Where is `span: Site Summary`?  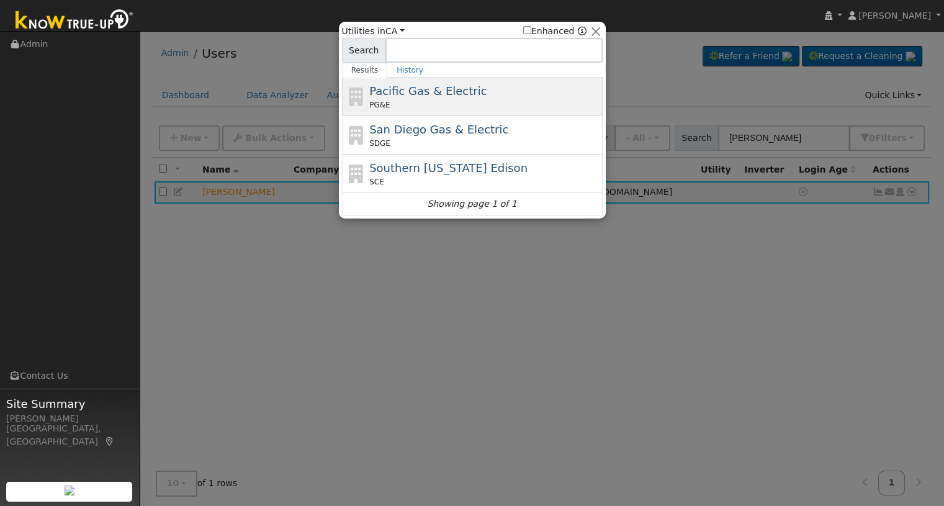 span: Site Summary is located at coordinates (70, 403).